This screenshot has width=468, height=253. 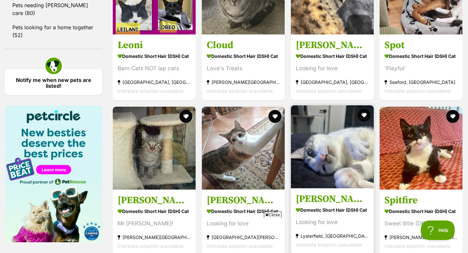 I want to click on h3: Spot, so click(x=420, y=45).